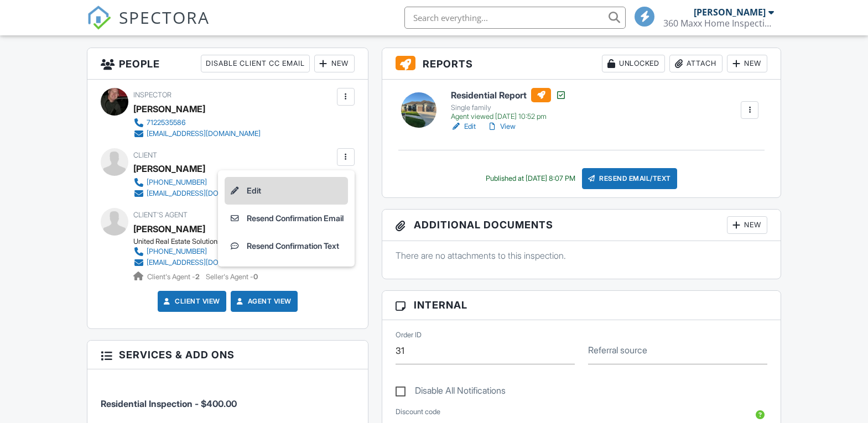 Image resolution: width=868 pixels, height=423 pixels. I want to click on a: Client View, so click(191, 301).